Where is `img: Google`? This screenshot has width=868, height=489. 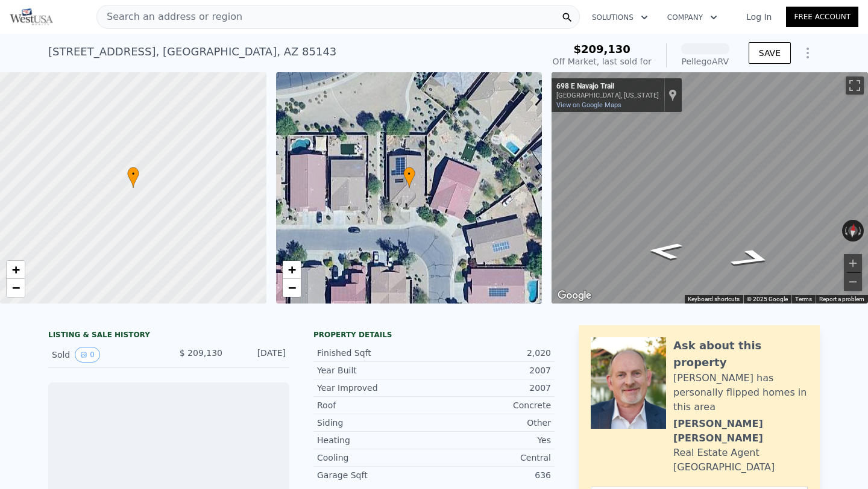 img: Google is located at coordinates (574, 296).